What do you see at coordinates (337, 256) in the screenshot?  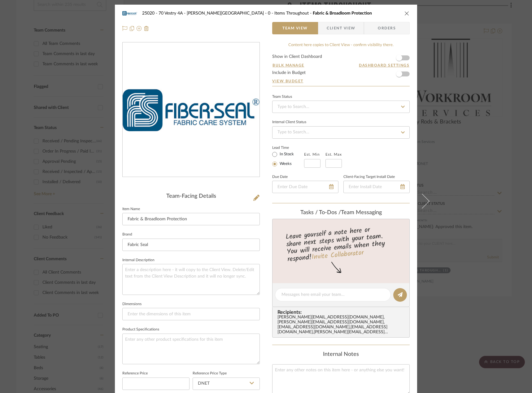 I see `a: Invite Collaborator` at bounding box center [337, 256].